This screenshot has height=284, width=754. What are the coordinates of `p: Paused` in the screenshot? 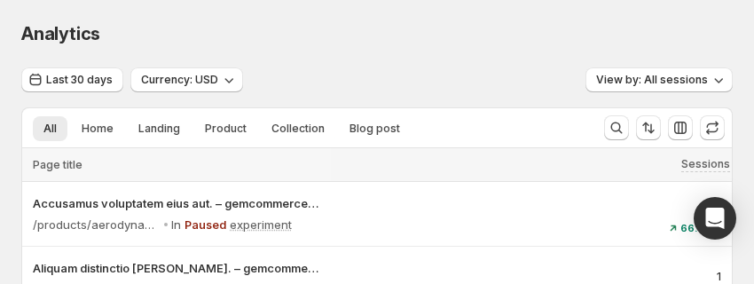 It's located at (205, 225).